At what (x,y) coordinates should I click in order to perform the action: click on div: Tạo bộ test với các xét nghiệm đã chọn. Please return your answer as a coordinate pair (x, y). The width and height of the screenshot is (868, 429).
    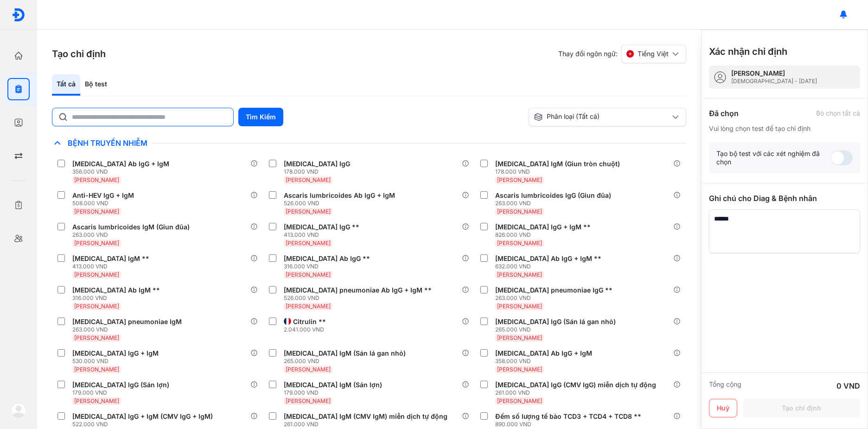
    Looking at the image, I should click on (773, 158).